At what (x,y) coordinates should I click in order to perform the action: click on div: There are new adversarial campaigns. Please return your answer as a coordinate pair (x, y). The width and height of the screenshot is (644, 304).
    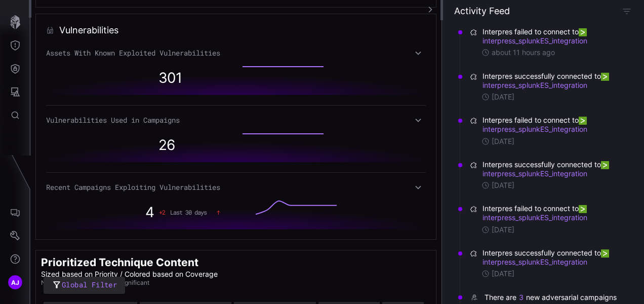
    Looking at the image, I should click on (551, 298).